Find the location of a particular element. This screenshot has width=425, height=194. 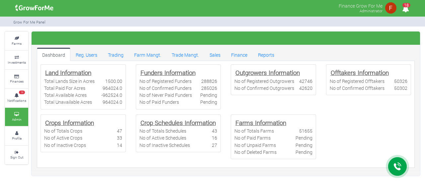

div: 47 is located at coordinates (120, 131).